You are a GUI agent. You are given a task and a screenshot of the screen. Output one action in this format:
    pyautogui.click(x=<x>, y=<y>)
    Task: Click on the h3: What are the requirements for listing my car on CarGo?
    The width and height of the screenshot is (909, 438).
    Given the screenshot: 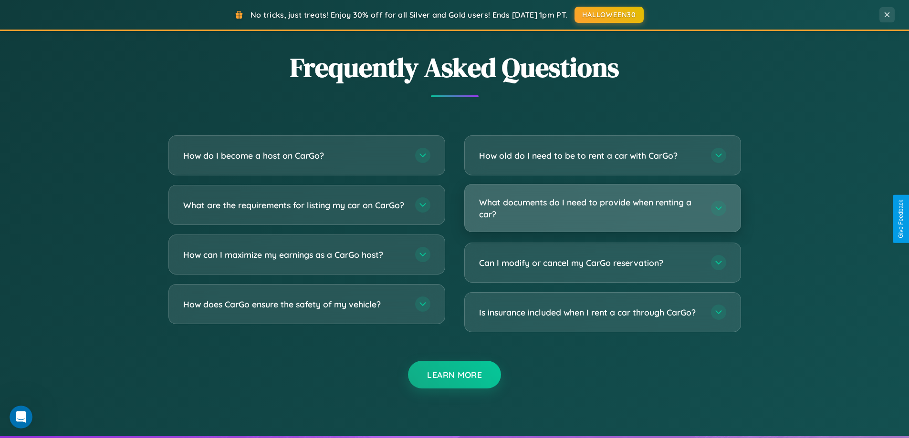 What is the action you would take?
    pyautogui.click(x=294, y=205)
    